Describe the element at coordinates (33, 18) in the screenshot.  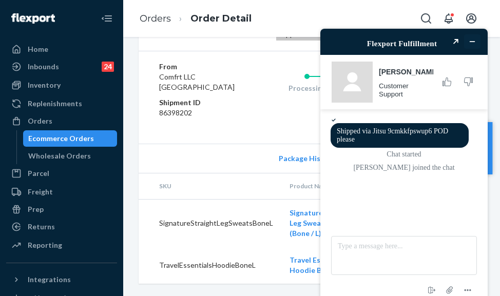
I see `img: Flexport logo` at that location.